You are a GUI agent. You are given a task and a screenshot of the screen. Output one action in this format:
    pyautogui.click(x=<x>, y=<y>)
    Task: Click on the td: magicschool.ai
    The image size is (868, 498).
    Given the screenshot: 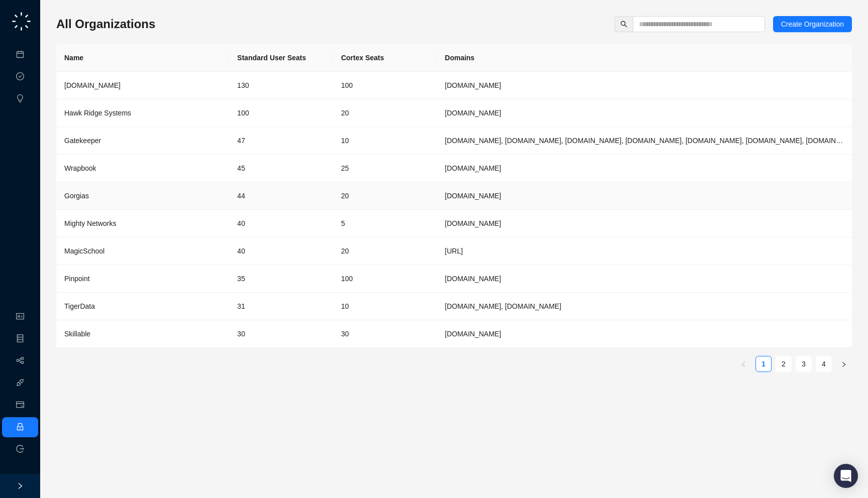 What is the action you would take?
    pyautogui.click(x=644, y=251)
    